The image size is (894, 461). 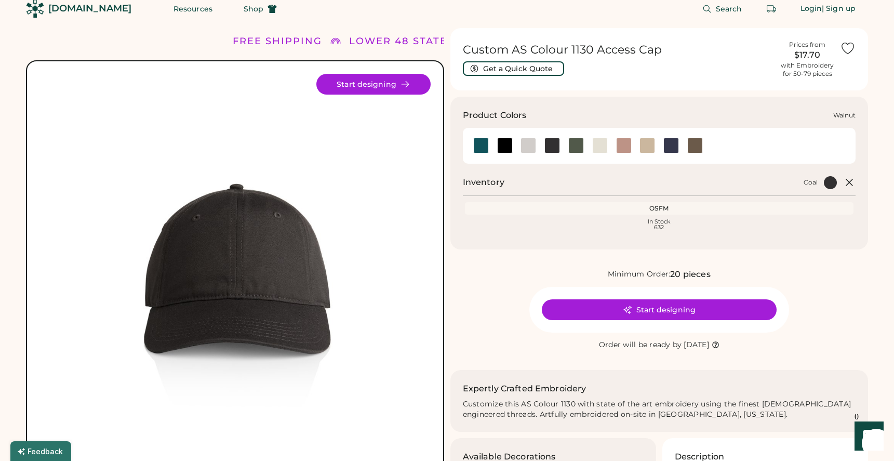 I want to click on div: $17.70, so click(x=807, y=55).